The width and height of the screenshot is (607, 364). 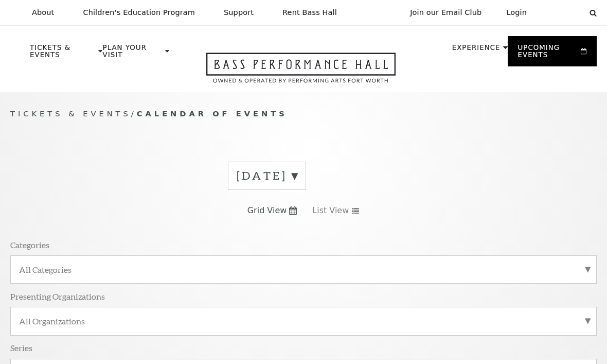 What do you see at coordinates (304, 269) in the screenshot?
I see `label: All Categories` at bounding box center [304, 269].